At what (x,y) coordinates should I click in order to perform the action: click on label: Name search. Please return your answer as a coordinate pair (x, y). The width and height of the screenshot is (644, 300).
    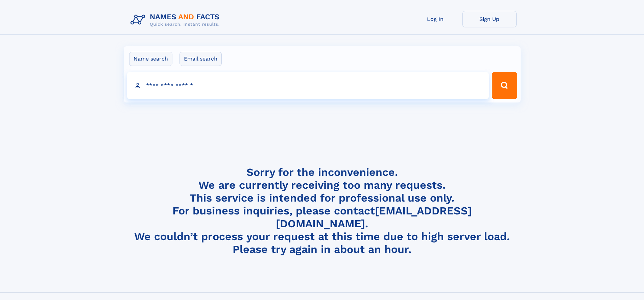
    Looking at the image, I should click on (151, 59).